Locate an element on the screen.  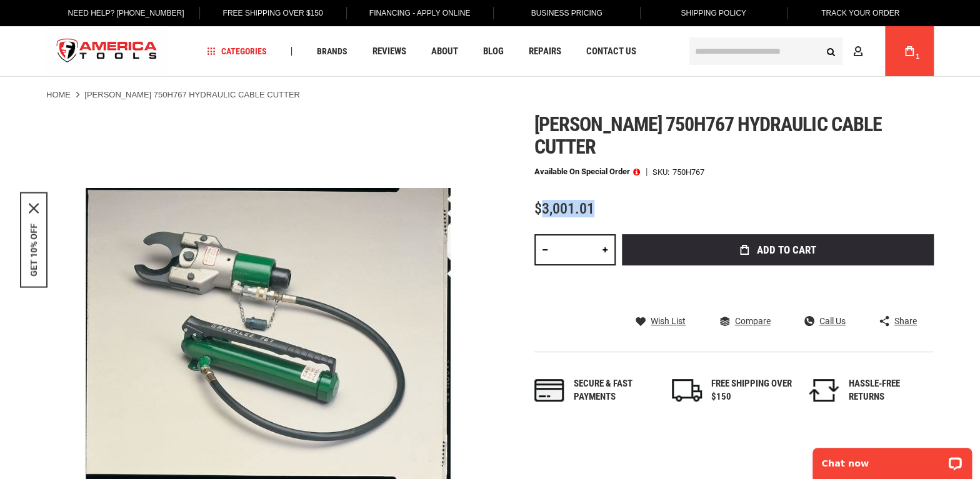
span: Blog is located at coordinates (493, 51).